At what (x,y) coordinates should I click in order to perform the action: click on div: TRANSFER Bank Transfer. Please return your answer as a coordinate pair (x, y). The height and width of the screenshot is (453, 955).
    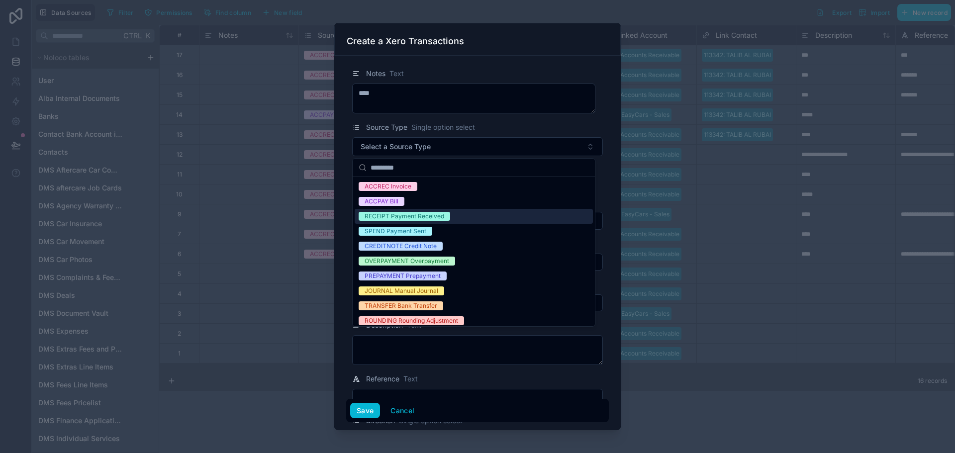
    Looking at the image, I should click on (401, 306).